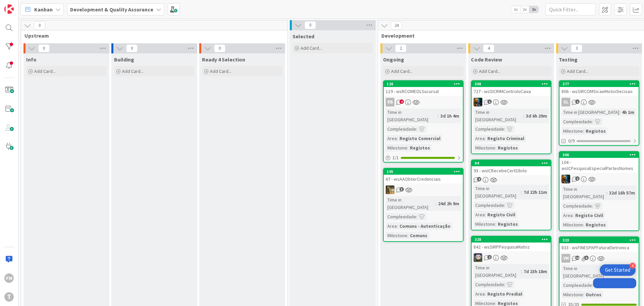 This screenshot has width=644, height=306. Describe the element at coordinates (425, 226) in the screenshot. I see `div: Comuns - Autenticação` at that location.